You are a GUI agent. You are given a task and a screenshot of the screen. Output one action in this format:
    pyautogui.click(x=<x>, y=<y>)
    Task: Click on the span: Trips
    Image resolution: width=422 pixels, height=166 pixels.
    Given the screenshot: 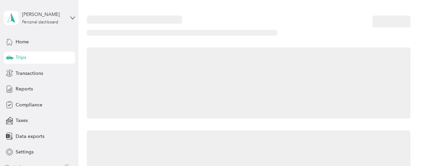 What is the action you would take?
    pyautogui.click(x=21, y=57)
    